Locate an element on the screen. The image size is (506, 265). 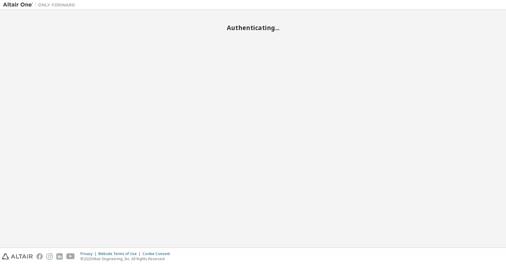
h2: Authenticating... is located at coordinates (253, 28).